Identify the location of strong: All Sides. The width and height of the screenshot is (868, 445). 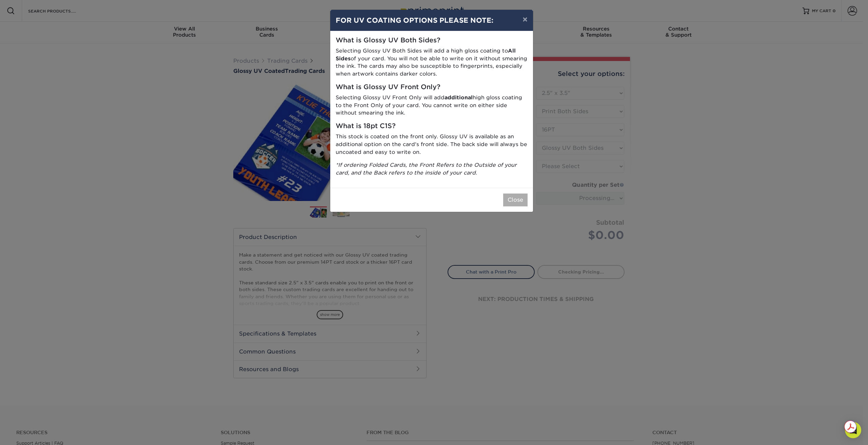
(425, 55).